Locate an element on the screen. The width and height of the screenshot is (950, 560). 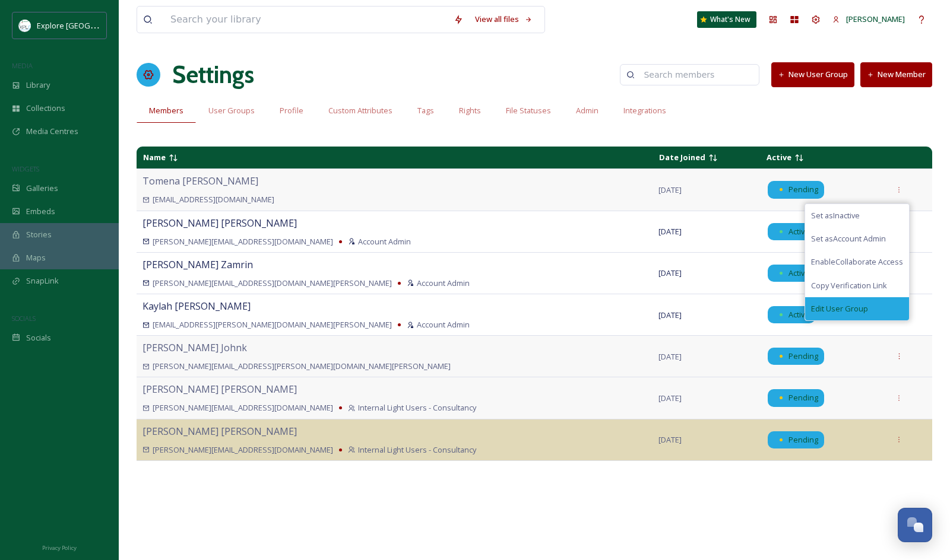
div: What's New is located at coordinates (727, 20).